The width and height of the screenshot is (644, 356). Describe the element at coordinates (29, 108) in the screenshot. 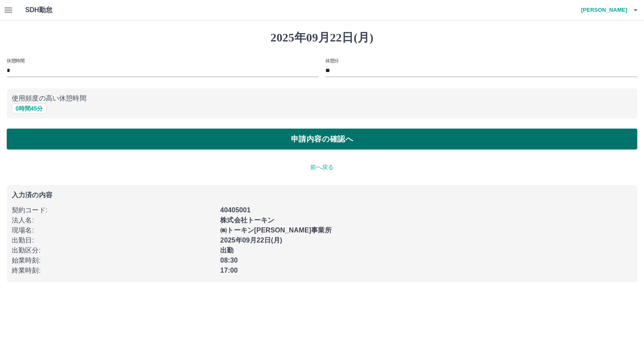

I see `button: 0時間45分` at that location.